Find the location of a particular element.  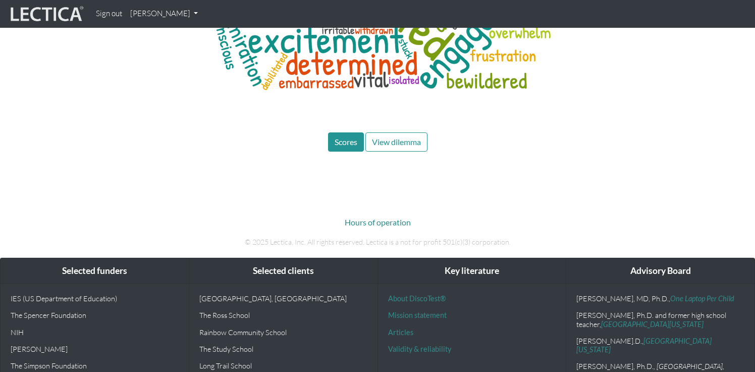

p: The Simpson Foundation is located at coordinates (94, 365).